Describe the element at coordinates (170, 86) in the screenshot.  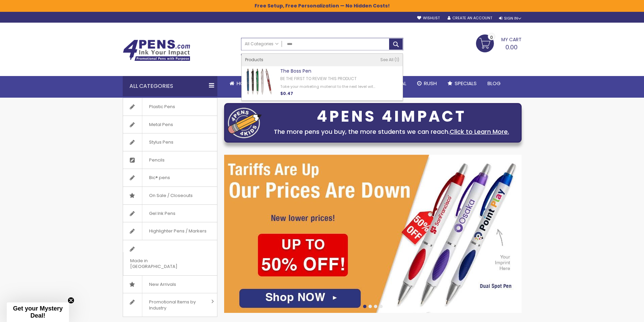
I see `div: All Categories` at that location.